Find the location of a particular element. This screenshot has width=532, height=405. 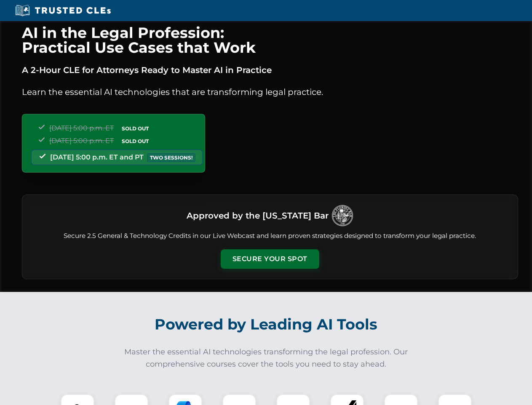

h2: Powered by Leading AI Tools is located at coordinates (266, 324).